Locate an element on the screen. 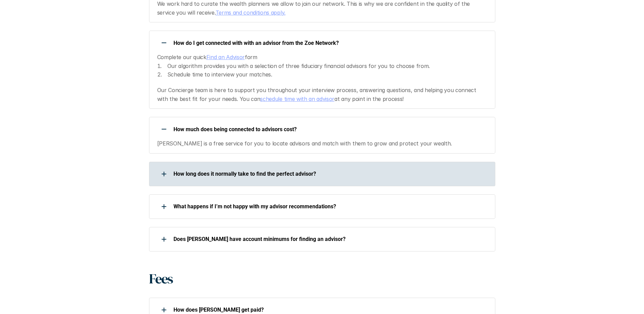 The image size is (644, 314). p: What happens if I’m not happy with my advisor recommendations? is located at coordinates (330, 206).